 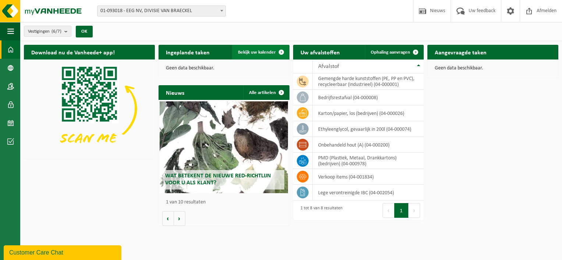 What do you see at coordinates (328, 67) in the screenshot?
I see `span: Afvalstof` at bounding box center [328, 67].